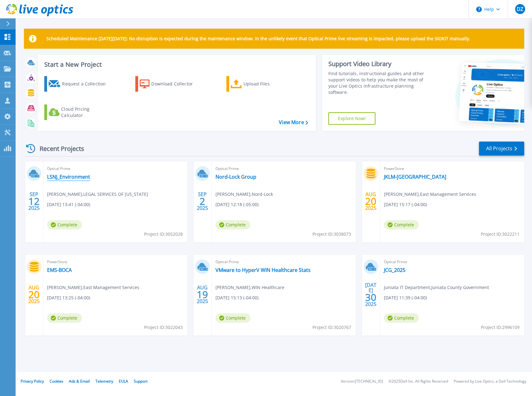  What do you see at coordinates (163, 327) in the screenshot?
I see `span: Project ID: 3022043` at bounding box center [163, 327].